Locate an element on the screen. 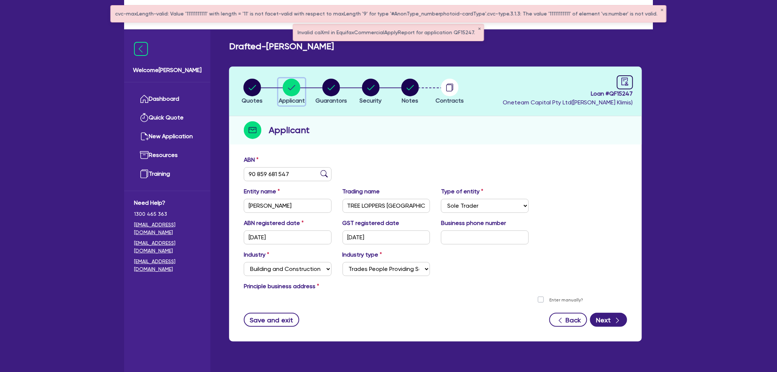 This screenshot has height=372, width=777. a: Resources is located at coordinates (167, 155).